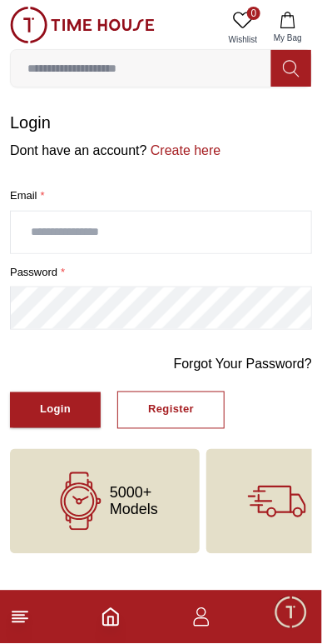 This screenshot has width=322, height=644. Describe the element at coordinates (161, 196) in the screenshot. I see `label: Email` at that location.